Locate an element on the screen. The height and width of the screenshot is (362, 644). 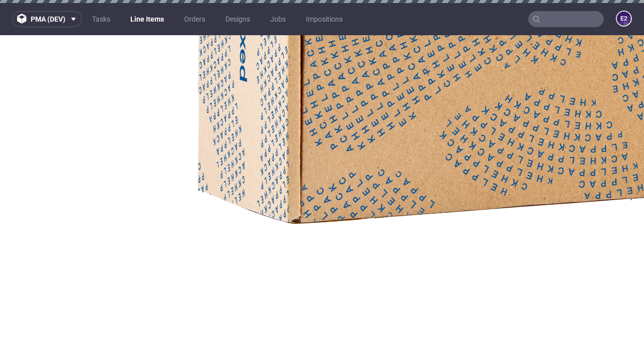
a: Orders is located at coordinates (195, 19).